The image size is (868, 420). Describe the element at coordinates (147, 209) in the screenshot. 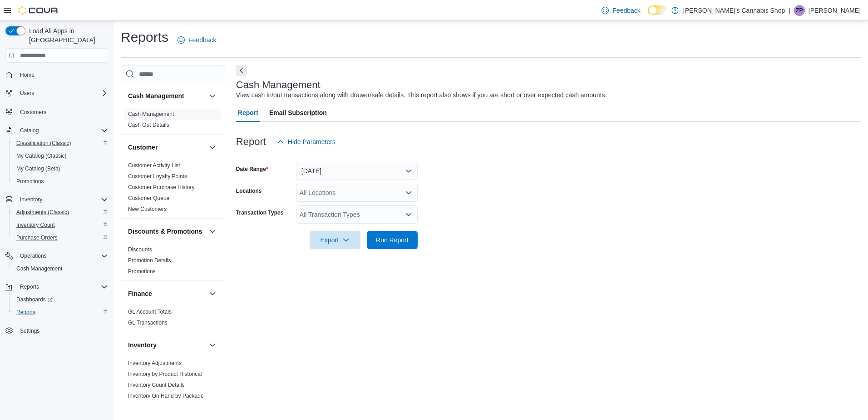

I see `span: New Customers` at that location.